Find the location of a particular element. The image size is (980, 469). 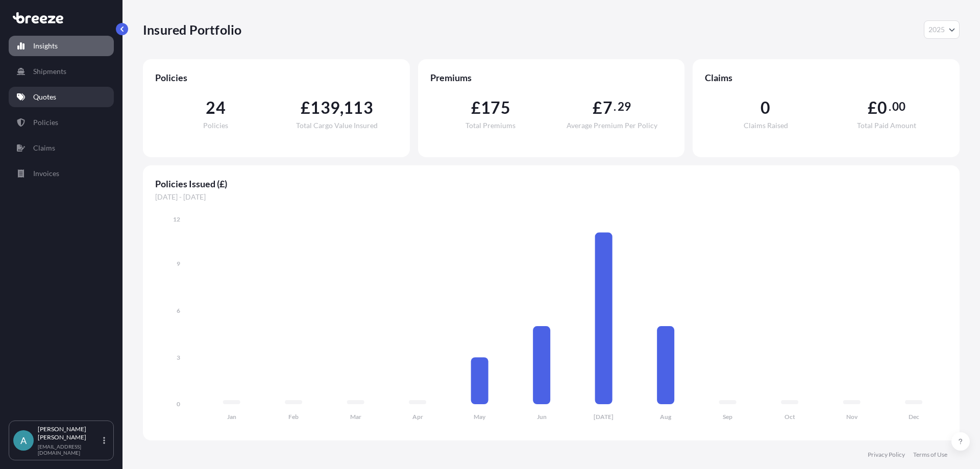

a: Invoices is located at coordinates (61, 174).